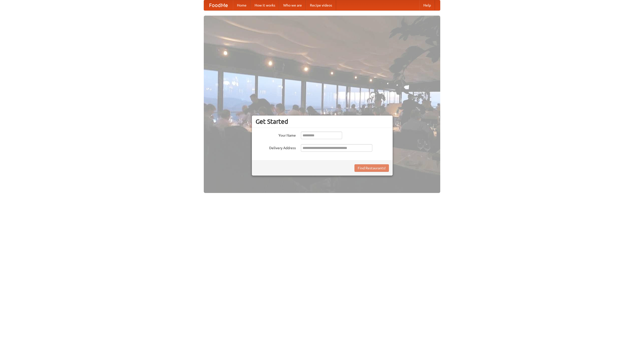 The height and width of the screenshot is (356, 644). Describe the element at coordinates (293, 5) in the screenshot. I see `a: Who we are` at that location.